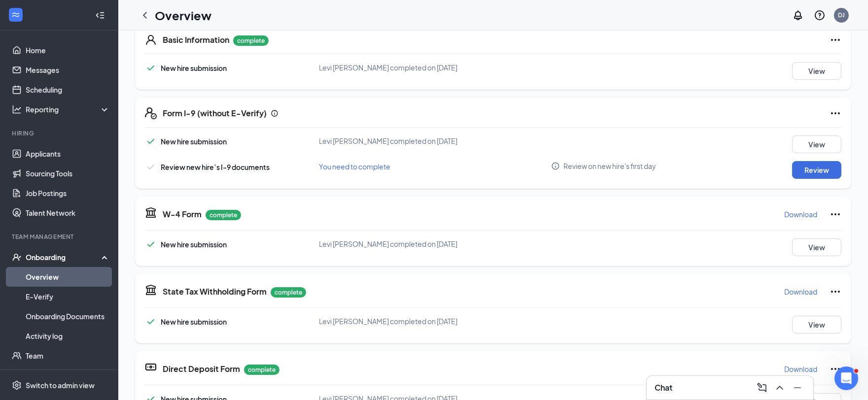 Image resolution: width=868 pixels, height=400 pixels. Describe the element at coordinates (798, 388) in the screenshot. I see `svg: Minimize` at that location.